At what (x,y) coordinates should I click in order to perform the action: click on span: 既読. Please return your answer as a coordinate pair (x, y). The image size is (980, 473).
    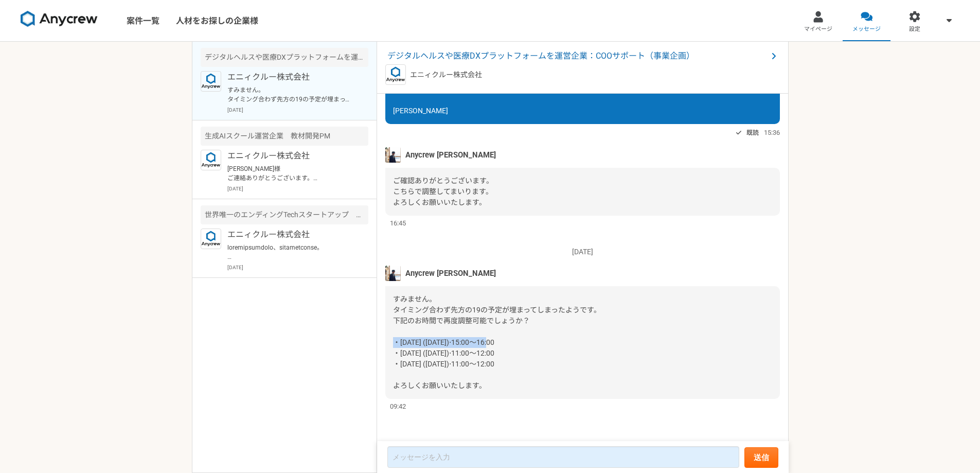
    Looking at the image, I should click on (753, 133).